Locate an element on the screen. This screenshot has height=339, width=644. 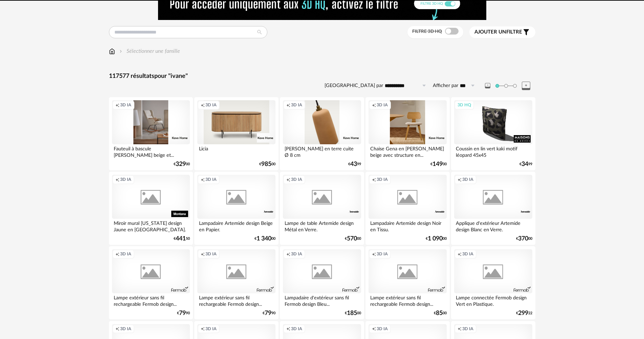
span: 985 is located at coordinates (267, 164).